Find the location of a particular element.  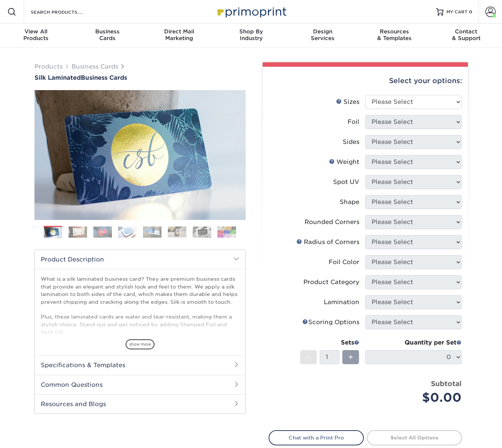

img: Silk Laminated 01 is located at coordinates (140, 155).